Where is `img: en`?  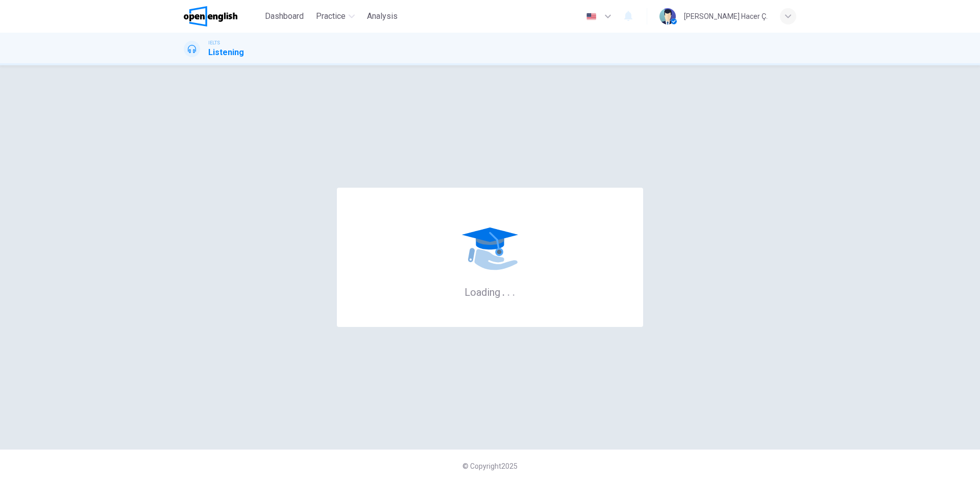
img: en is located at coordinates (591, 16).